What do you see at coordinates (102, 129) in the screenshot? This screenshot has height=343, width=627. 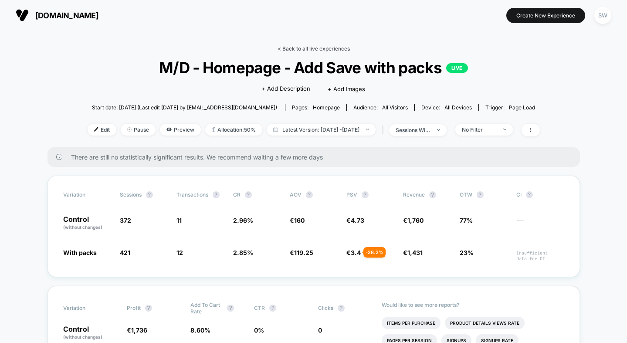 I see `span: Edit` at bounding box center [102, 129].